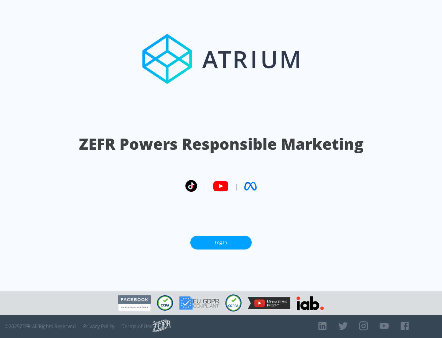 Image resolution: width=442 pixels, height=338 pixels. What do you see at coordinates (99, 326) in the screenshot?
I see `a: Privacy Policy` at bounding box center [99, 326].